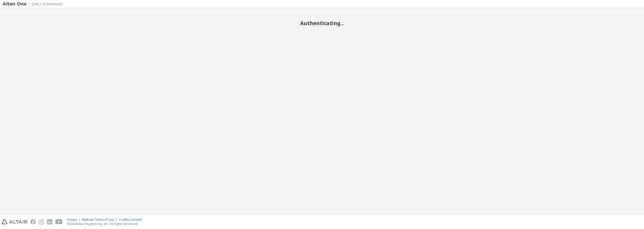 The width and height of the screenshot is (644, 229). What do you see at coordinates (74, 220) in the screenshot?
I see `div: Privacy` at bounding box center [74, 220].